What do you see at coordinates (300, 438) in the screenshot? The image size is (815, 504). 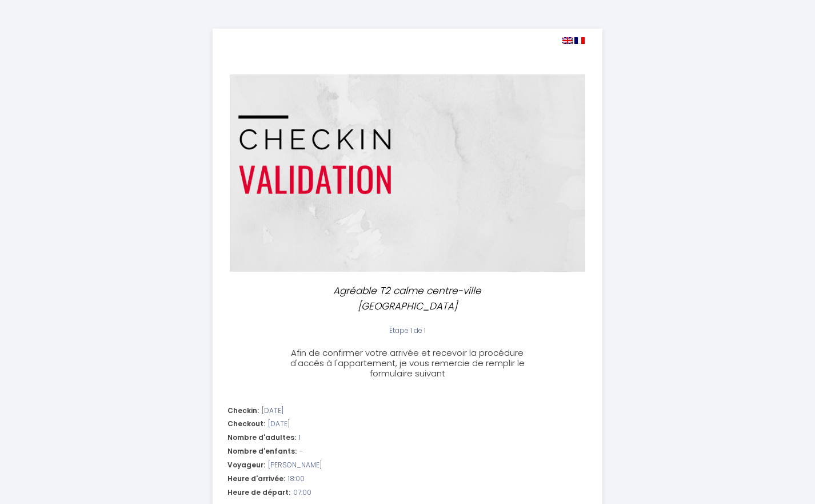 I see `span: 1` at bounding box center [300, 438].